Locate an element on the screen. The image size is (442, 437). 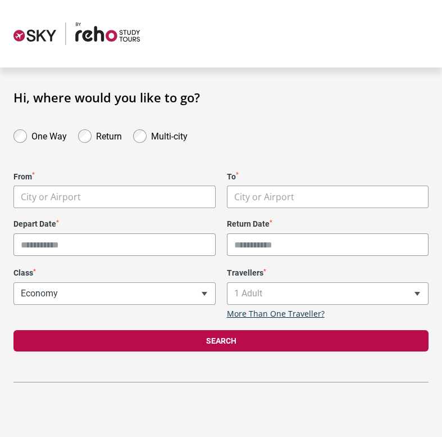
label: Travellers is located at coordinates (328, 272).